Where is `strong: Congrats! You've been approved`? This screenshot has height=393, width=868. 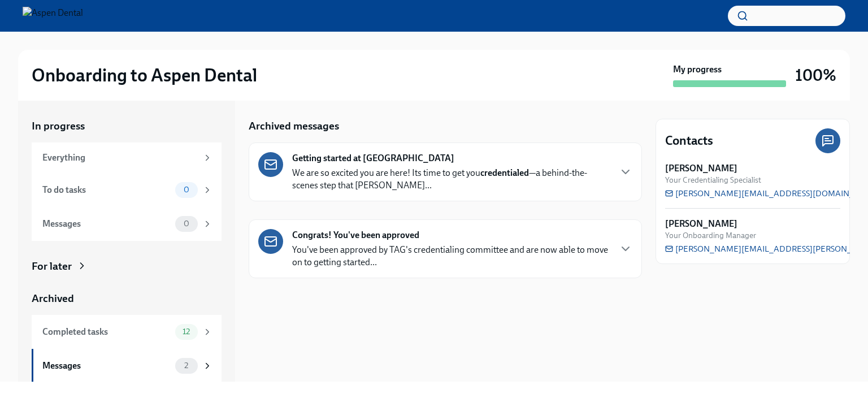
strong: Congrats! You've been approved is located at coordinates (355, 235).